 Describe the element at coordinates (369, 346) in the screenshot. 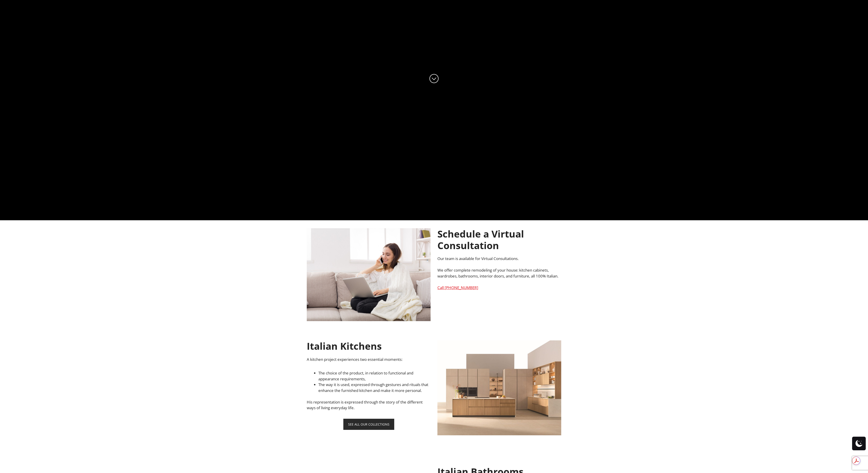

I see `h1: Italian Kitchens` at that location.